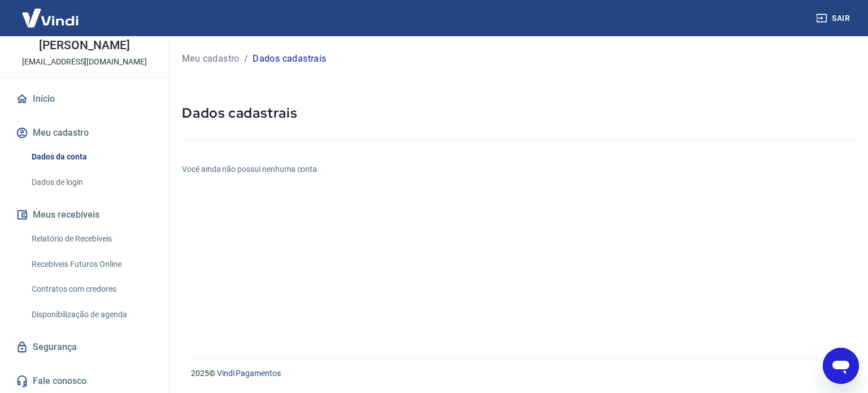  What do you see at coordinates (91, 239) in the screenshot?
I see `a: Relatório de Recebíveis` at bounding box center [91, 239].